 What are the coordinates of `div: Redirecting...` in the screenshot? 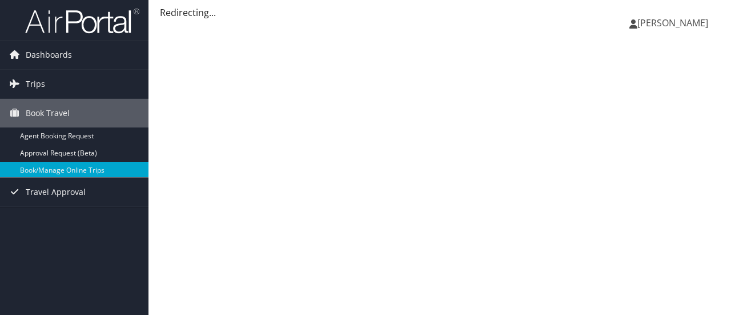 It's located at (440, 13).